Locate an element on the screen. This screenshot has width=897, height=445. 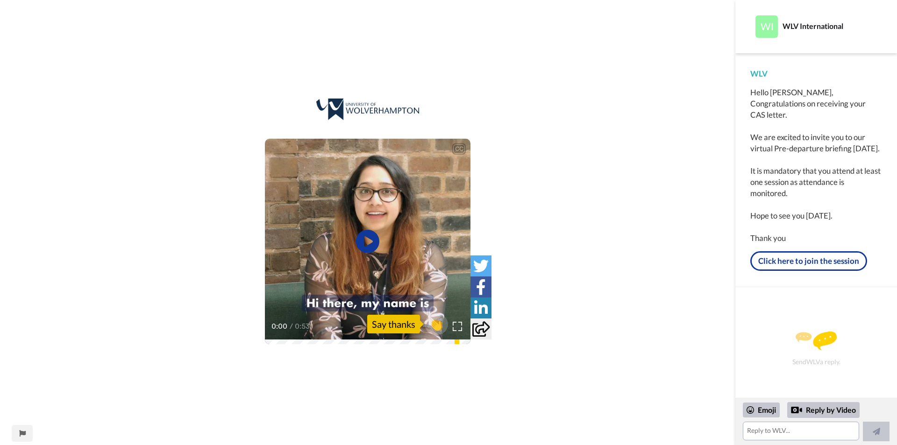
div: Say thanks is located at coordinates (393, 324).